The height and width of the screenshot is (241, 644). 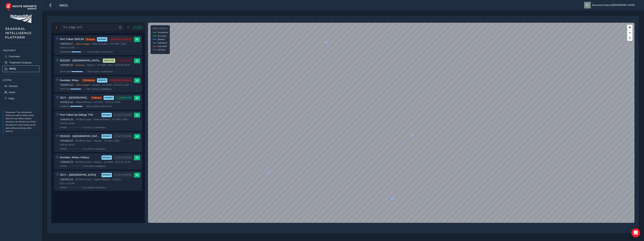 I want to click on img: diamond-layout, so click(x=587, y=5).